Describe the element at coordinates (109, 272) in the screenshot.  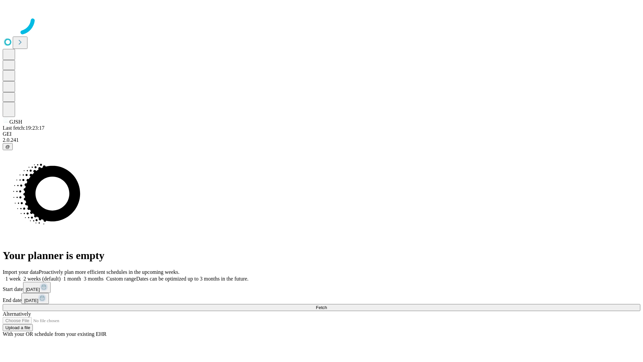
I see `span: Proactively plan more efficient schedules in the upcoming weeks.` at that location.